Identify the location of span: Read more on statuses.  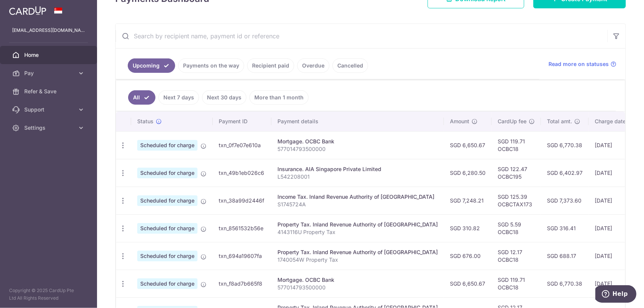
(578, 64).